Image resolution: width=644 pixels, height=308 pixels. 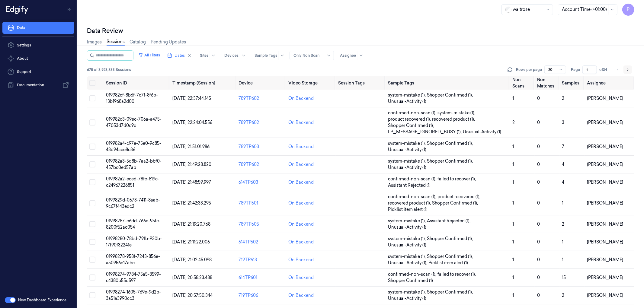 What do you see at coordinates (547, 83) in the screenshot?
I see `th: Non Matches` at bounding box center [547, 83].